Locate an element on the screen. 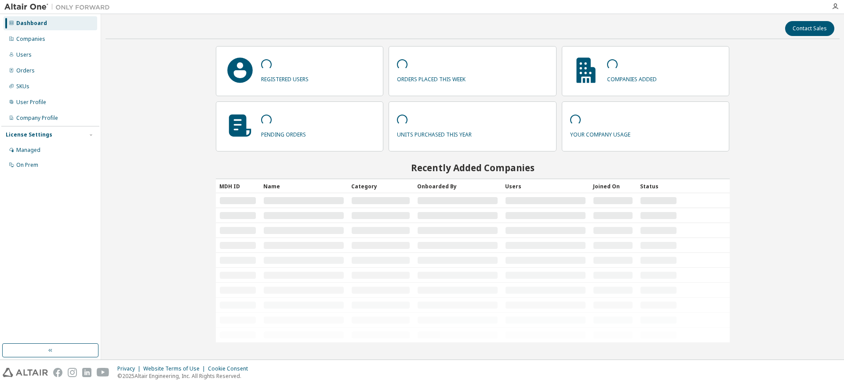 The height and width of the screenshot is (385, 844). h2: Recently Added Companies is located at coordinates (472, 168).